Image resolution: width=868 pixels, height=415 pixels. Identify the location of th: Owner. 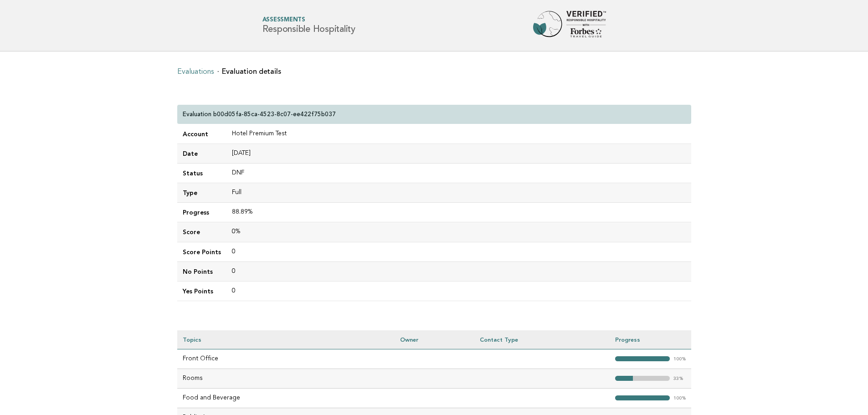
(434, 340).